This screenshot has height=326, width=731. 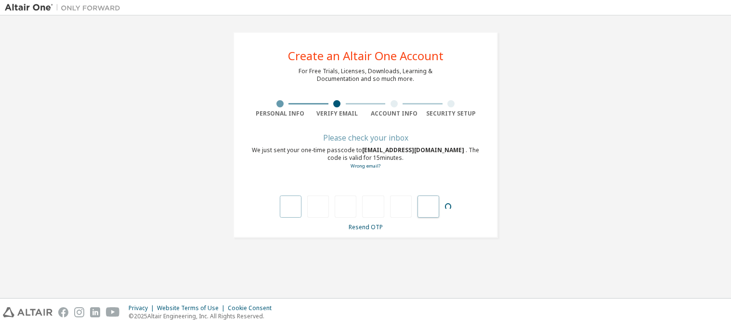 I want to click on div: Privacy, so click(x=143, y=308).